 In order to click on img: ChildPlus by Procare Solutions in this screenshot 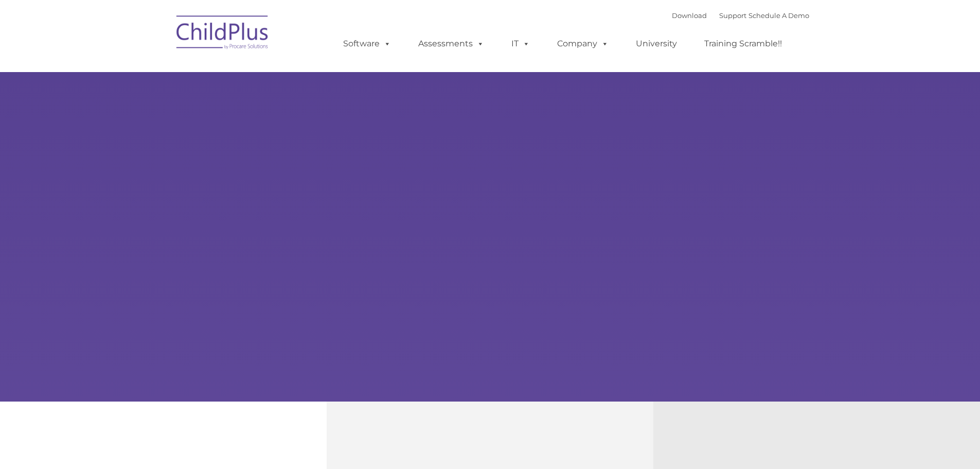, I will do `click(223, 34)`.